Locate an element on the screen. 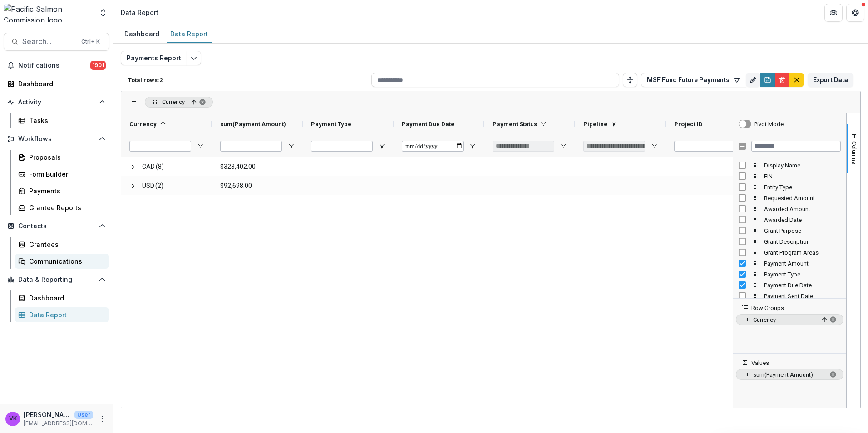 Image resolution: width=868 pixels, height=433 pixels. span: (8) is located at coordinates (160, 166).